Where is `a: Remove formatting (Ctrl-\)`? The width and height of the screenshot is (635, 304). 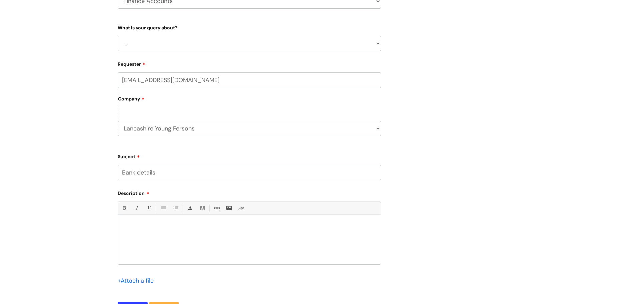
a: Remove formatting (Ctrl-\) is located at coordinates (241, 208).